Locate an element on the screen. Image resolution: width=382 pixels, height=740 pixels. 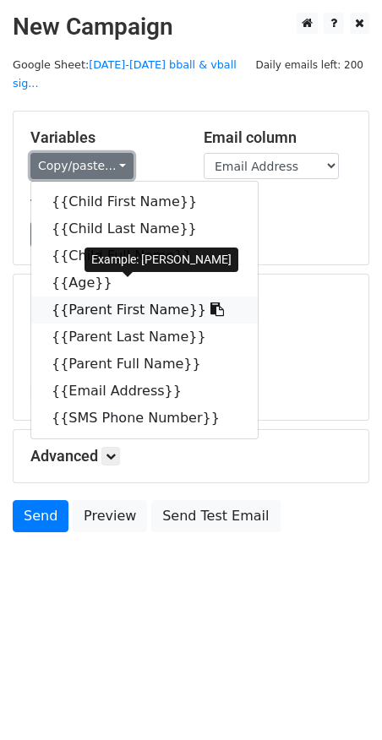
h5: Variables is located at coordinates (104, 138).